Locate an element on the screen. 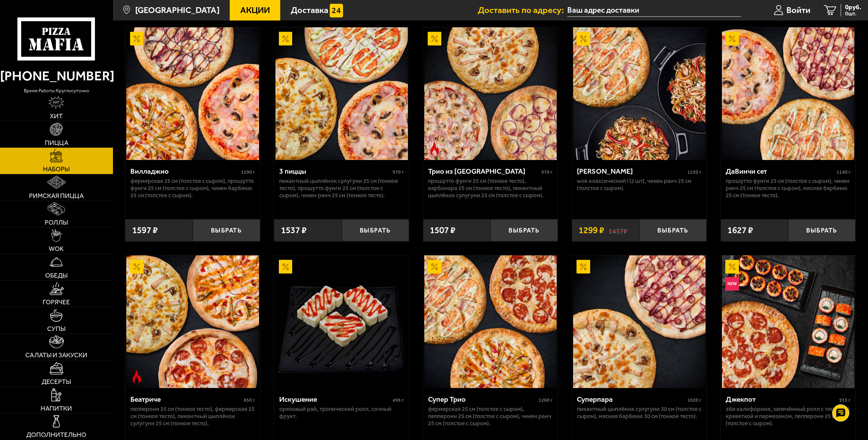 The height and width of the screenshot is (440, 868). span: Роллы is located at coordinates (56, 222).